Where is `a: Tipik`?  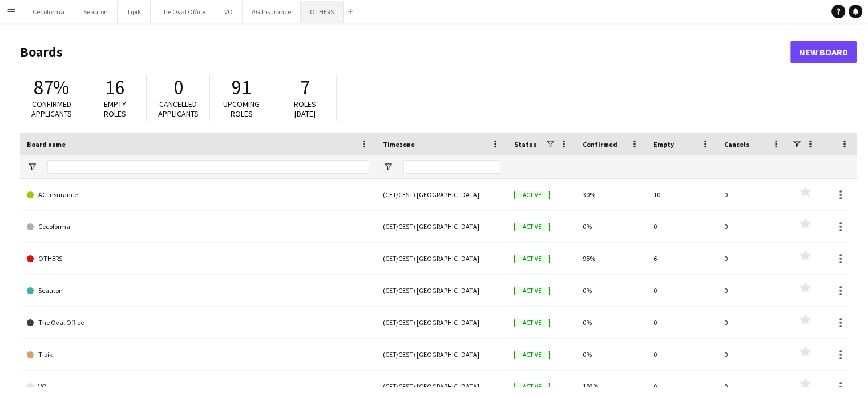 a: Tipik is located at coordinates (198, 354).